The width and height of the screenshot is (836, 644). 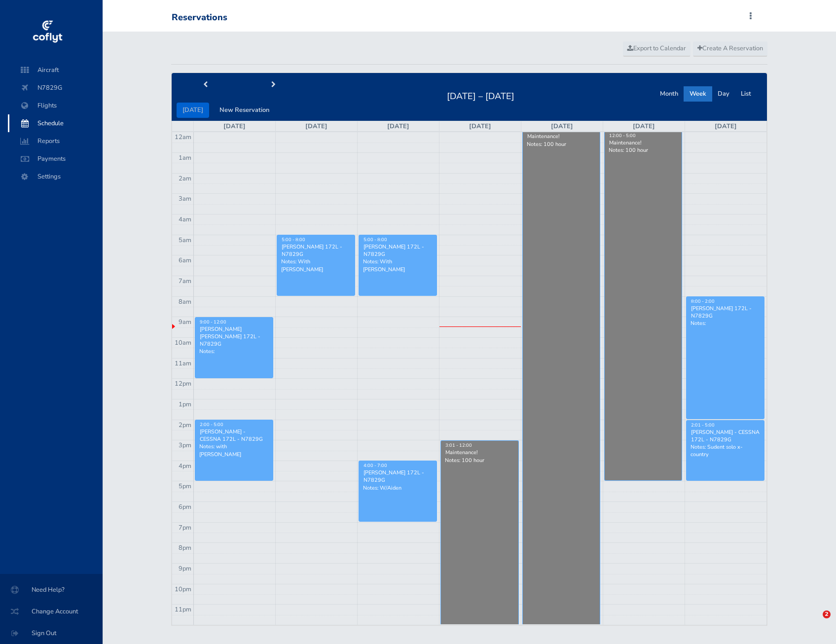 What do you see at coordinates (55, 87) in the screenshot?
I see `span: N7829G` at bounding box center [55, 87].